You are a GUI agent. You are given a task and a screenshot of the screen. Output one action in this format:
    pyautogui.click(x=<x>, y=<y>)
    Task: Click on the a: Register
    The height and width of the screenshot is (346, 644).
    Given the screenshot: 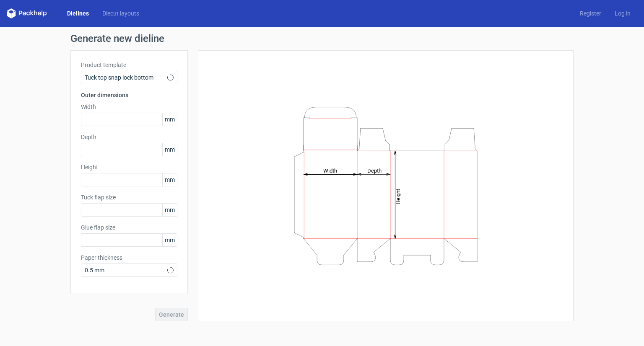 What is the action you would take?
    pyautogui.click(x=590, y=13)
    